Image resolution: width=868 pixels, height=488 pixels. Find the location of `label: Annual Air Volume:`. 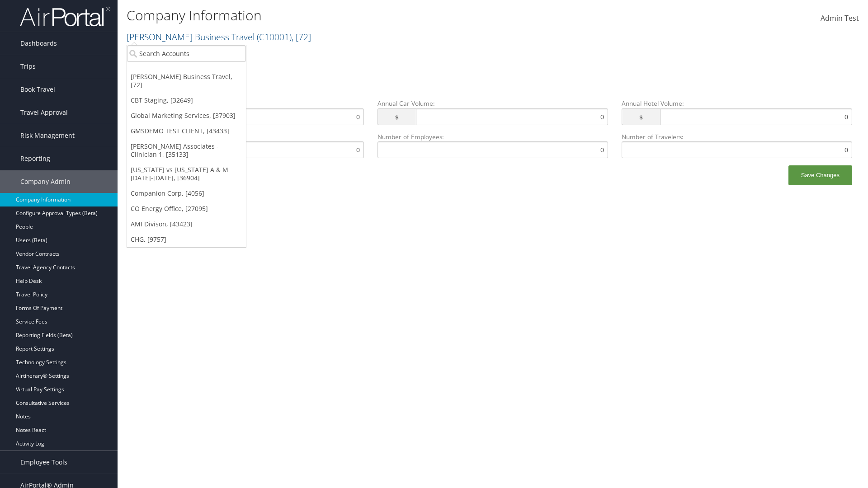

label: Annual Air Volume: is located at coordinates (248, 115).